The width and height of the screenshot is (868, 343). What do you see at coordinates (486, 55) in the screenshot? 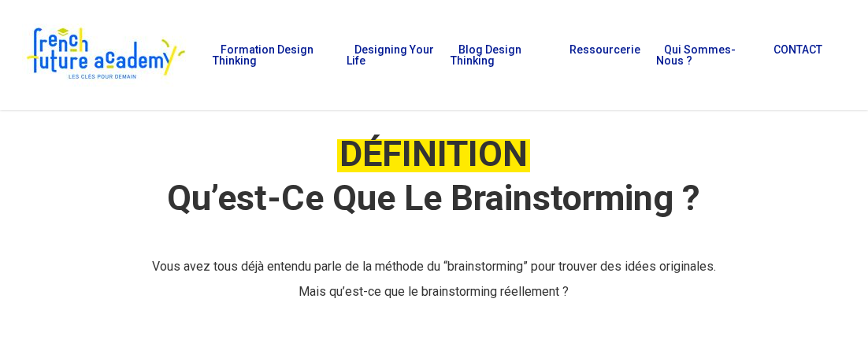
I see `span: Blog Design Thinking` at bounding box center [486, 55].